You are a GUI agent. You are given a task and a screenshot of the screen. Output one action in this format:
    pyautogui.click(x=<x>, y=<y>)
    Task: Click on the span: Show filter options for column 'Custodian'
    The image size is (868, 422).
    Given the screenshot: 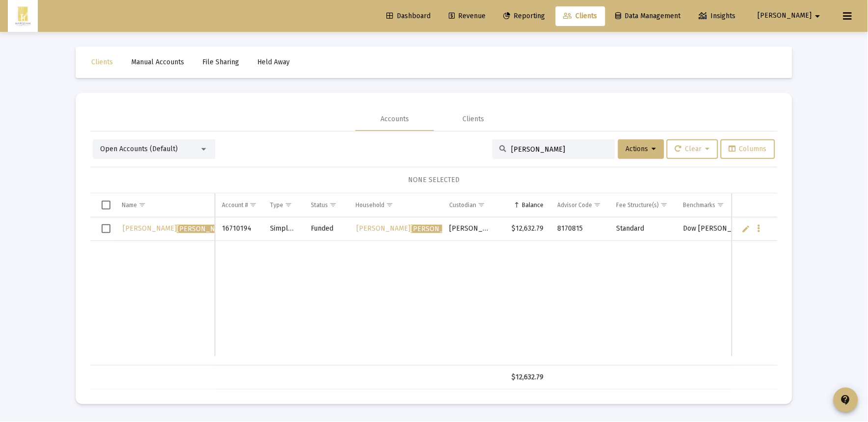 What is the action you would take?
    pyautogui.click(x=481, y=205)
    